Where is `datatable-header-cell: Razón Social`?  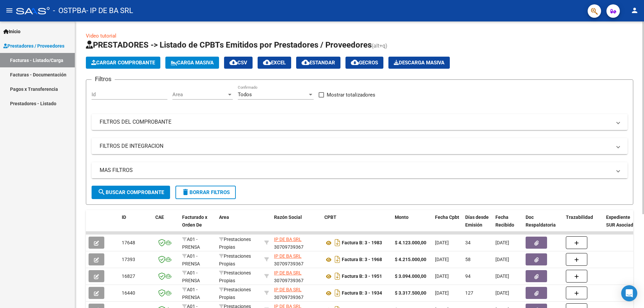
datatable-header-cell: Razón Social is located at coordinates (296, 225).